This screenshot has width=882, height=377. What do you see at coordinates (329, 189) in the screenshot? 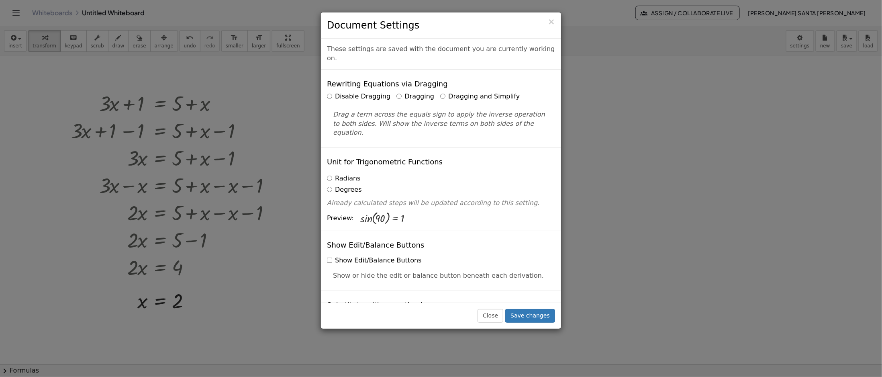
I see `input: Degrees` at bounding box center [329, 189].